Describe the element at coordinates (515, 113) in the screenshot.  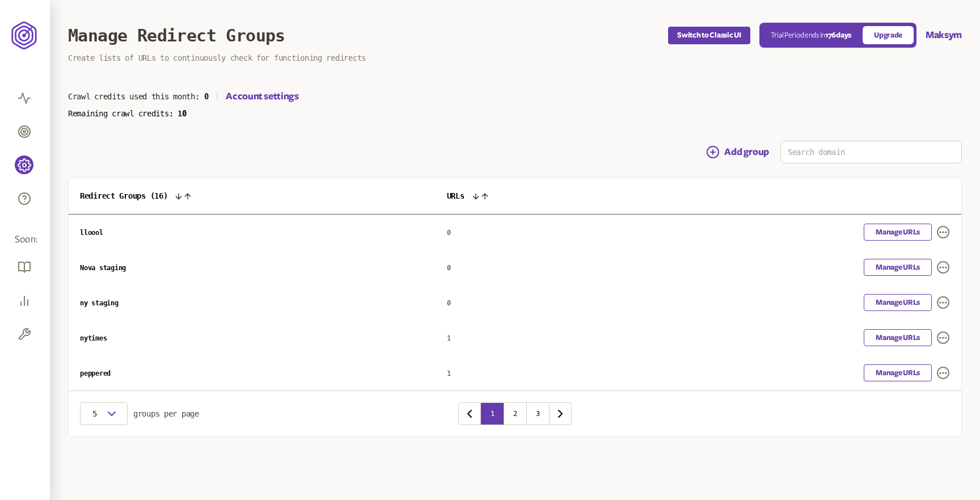
I see `p: Remaining crawl credits:` at that location.